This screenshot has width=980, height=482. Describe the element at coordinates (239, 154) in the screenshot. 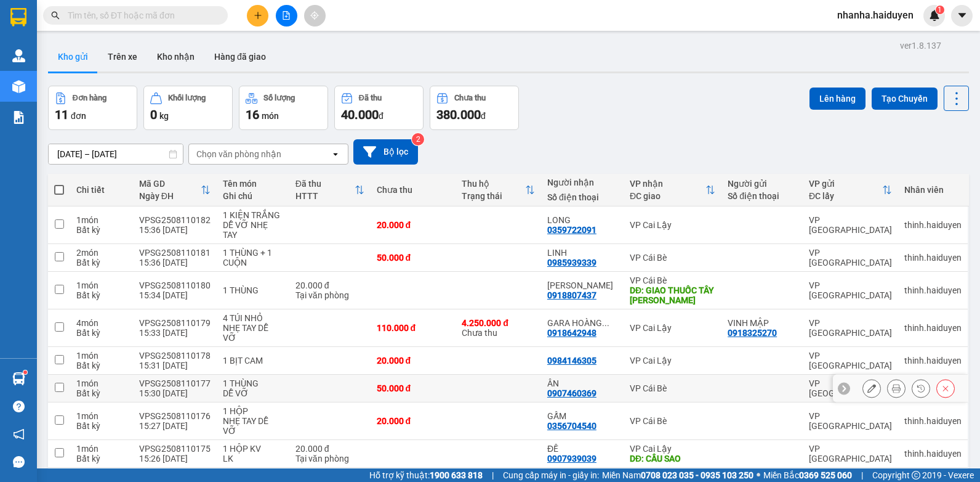

I see `div: Chọn văn phòng nhận` at that location.